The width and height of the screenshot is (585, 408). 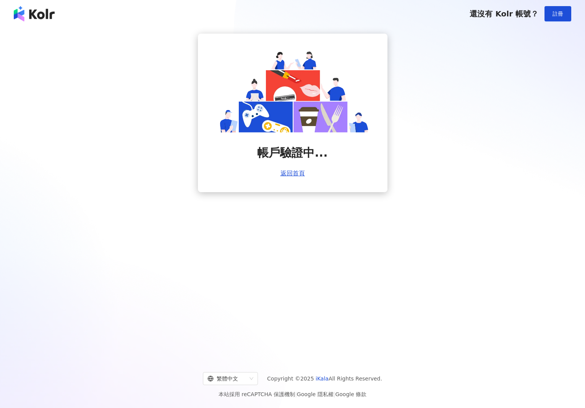 I want to click on div: 繁體中文, so click(x=227, y=379).